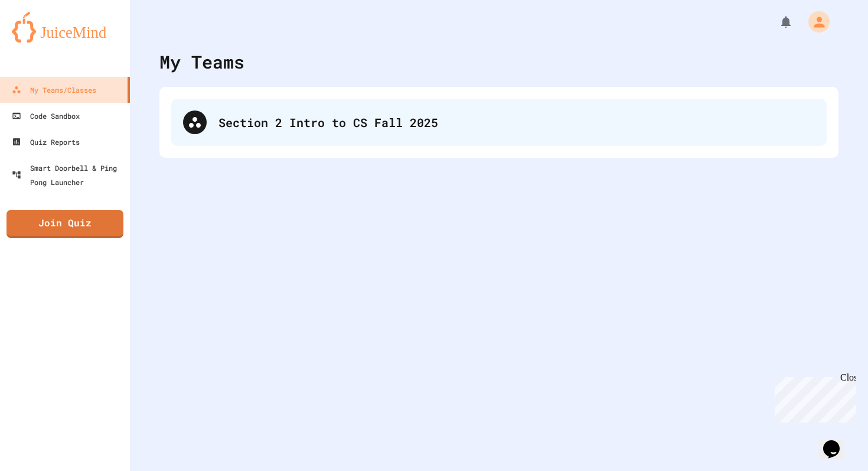 This screenshot has width=868, height=471. I want to click on img: logo-orange.svg, so click(65, 27).